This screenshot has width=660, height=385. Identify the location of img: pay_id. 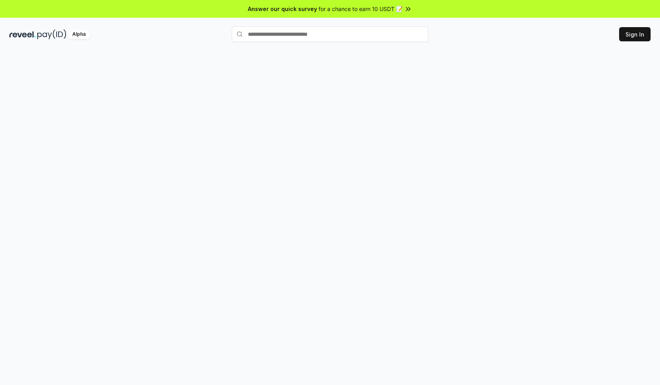
(52, 34).